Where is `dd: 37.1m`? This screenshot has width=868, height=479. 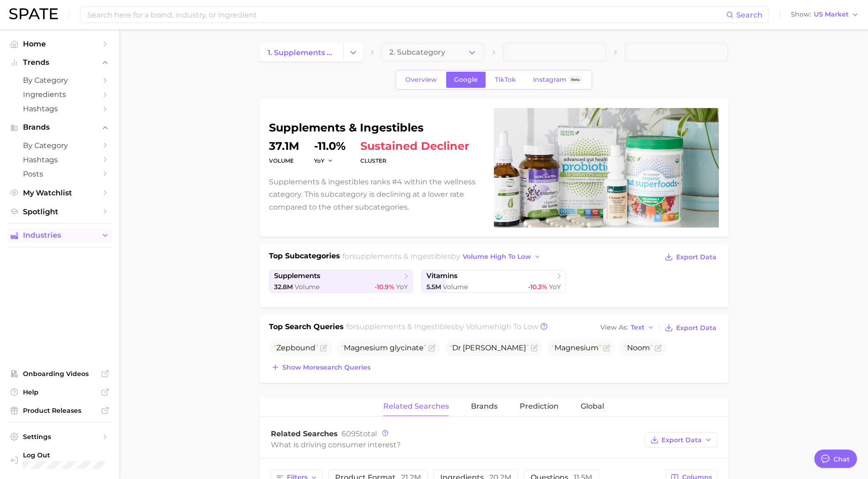 dd: 37.1m is located at coordinates (284, 146).